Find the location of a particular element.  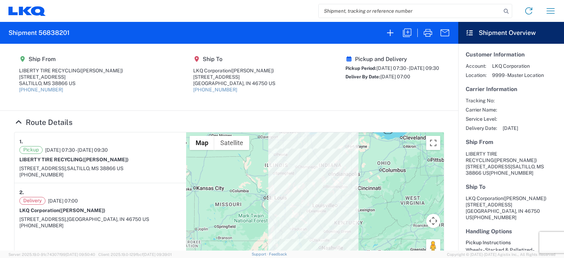

button: Show satellite imagery is located at coordinates (232, 143).